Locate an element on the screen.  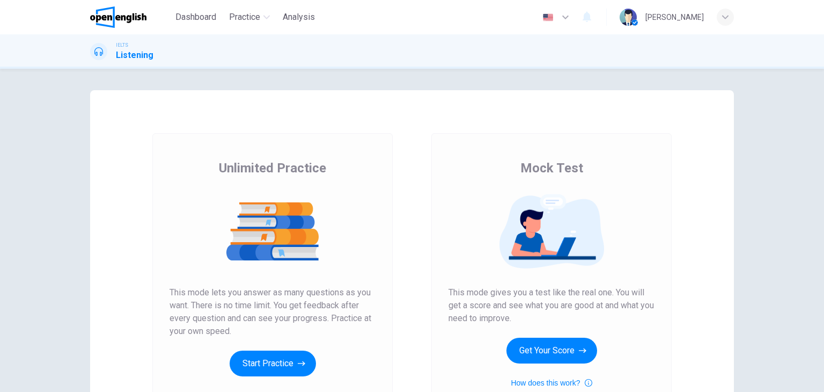
span: IELTS is located at coordinates (122, 45).